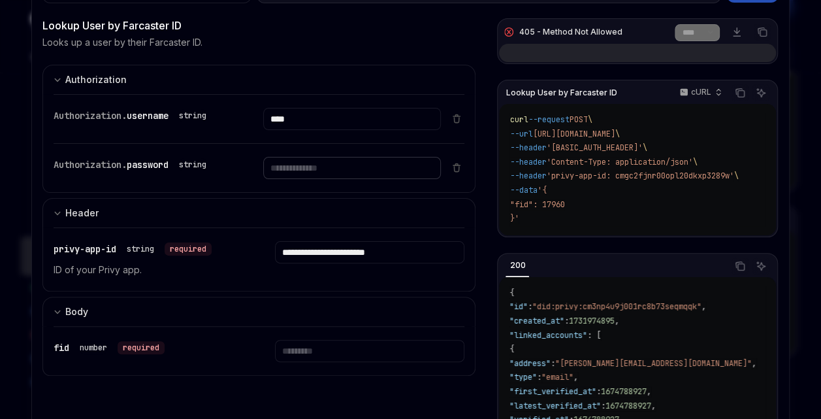 The width and height of the screenshot is (821, 419). Describe the element at coordinates (517, 265) in the screenshot. I see `div: 200` at that location.